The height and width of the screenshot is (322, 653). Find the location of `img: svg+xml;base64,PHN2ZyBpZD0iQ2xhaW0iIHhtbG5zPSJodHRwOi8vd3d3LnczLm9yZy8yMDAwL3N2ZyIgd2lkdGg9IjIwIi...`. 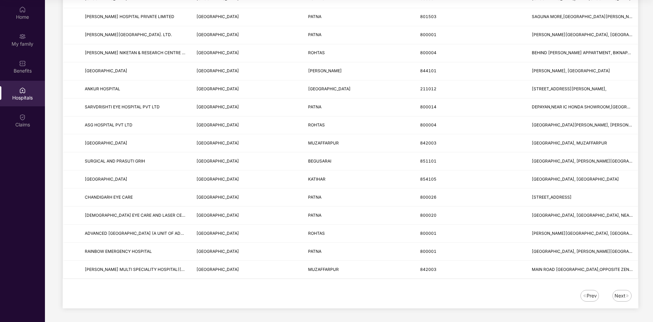

img: svg+xml;base64,PHN2ZyBpZD0iQ2xhaW0iIHhtbG5zPSJodHRwOi8vd3d3LnczLm9yZy8yMDAwL3N2ZyIgd2lkdGg9IjIwIi... is located at coordinates (22, 117).